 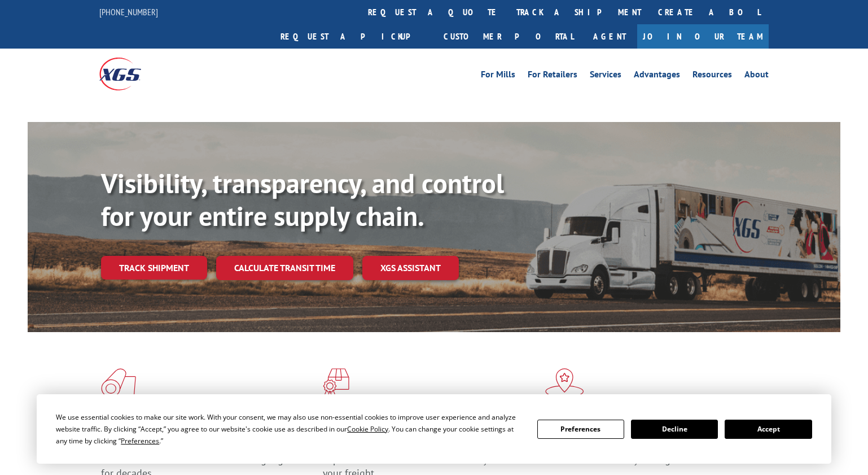 I want to click on a: For Mills, so click(x=498, y=77).